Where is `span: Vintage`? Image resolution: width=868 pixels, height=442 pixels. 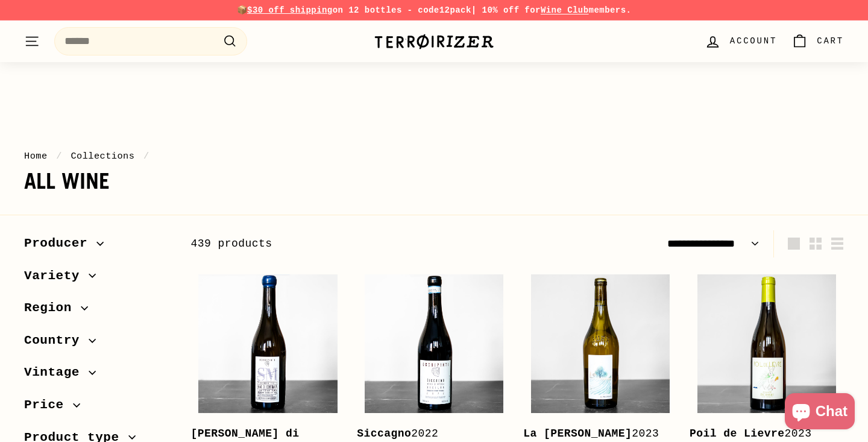
span: Vintage is located at coordinates (56, 373).